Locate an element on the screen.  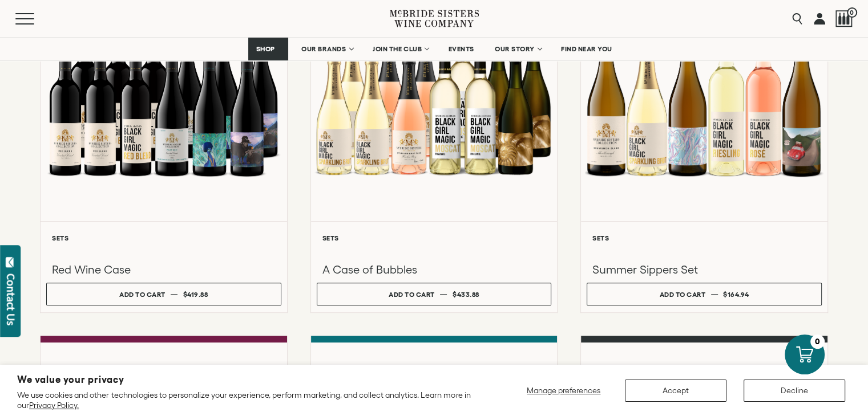
span: $419.88 is located at coordinates (195, 294).